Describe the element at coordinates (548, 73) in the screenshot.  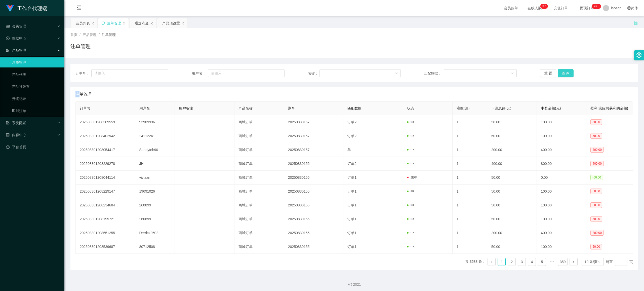
I see `button: 重 置` at that location.